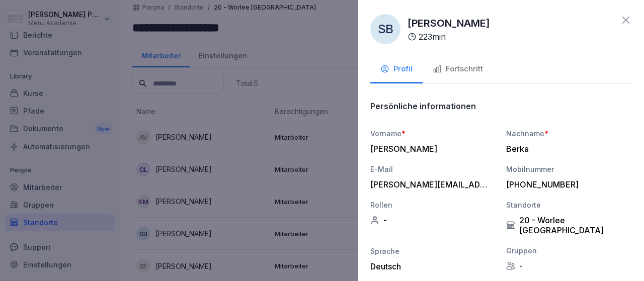 This screenshot has width=644, height=281. I want to click on div: Sprache, so click(433, 251).